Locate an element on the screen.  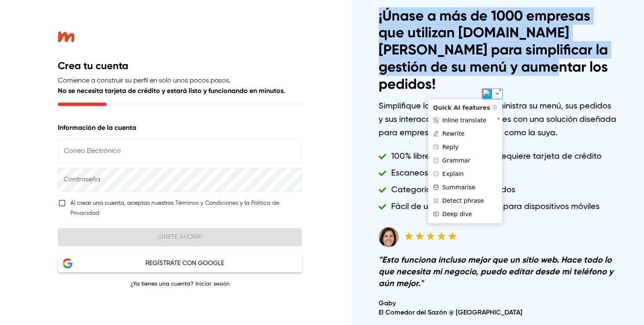
div: Regístrate con Google is located at coordinates (185, 264).